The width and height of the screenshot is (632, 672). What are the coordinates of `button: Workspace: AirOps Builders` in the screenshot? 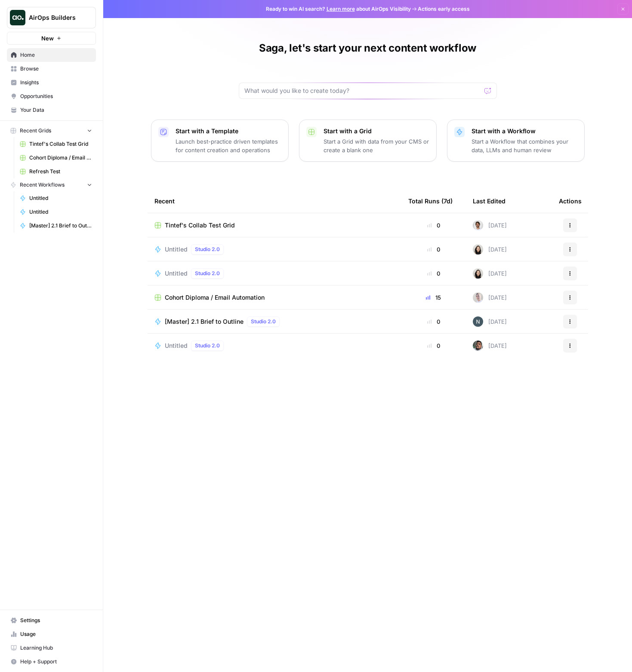 It's located at (52, 17).